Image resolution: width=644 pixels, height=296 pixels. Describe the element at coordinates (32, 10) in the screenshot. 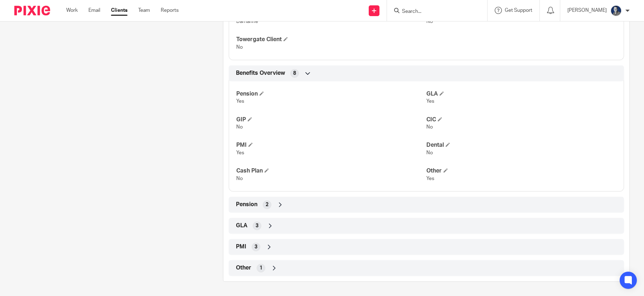

I see `img: Pixie` at that location.